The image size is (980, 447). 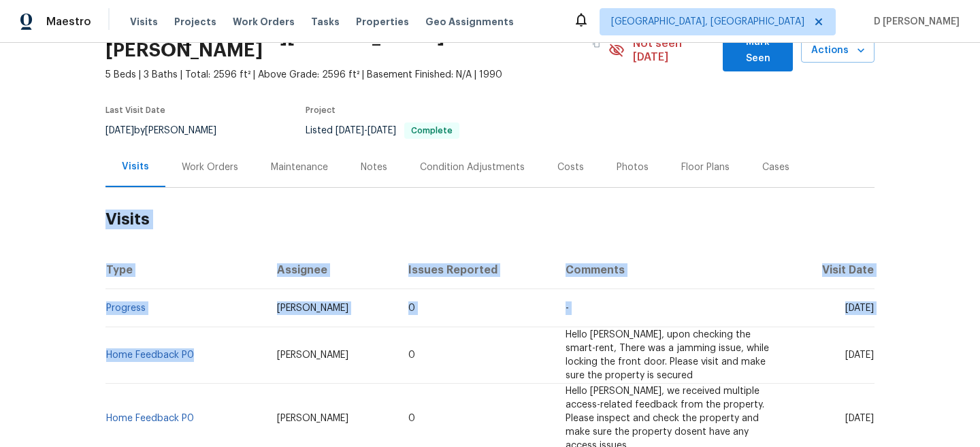 What do you see at coordinates (776, 167) in the screenshot?
I see `div: Cases` at bounding box center [776, 167].